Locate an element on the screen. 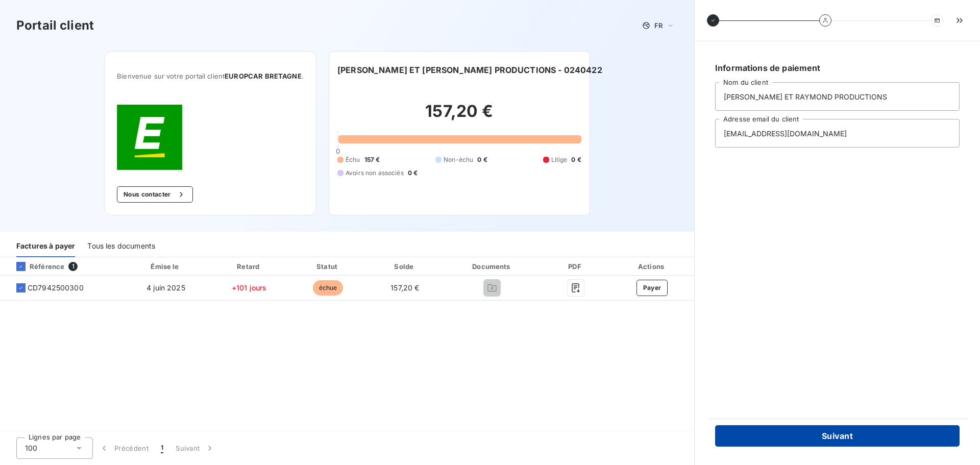 The width and height of the screenshot is (980, 465). span: 157,20 € is located at coordinates (405, 287).